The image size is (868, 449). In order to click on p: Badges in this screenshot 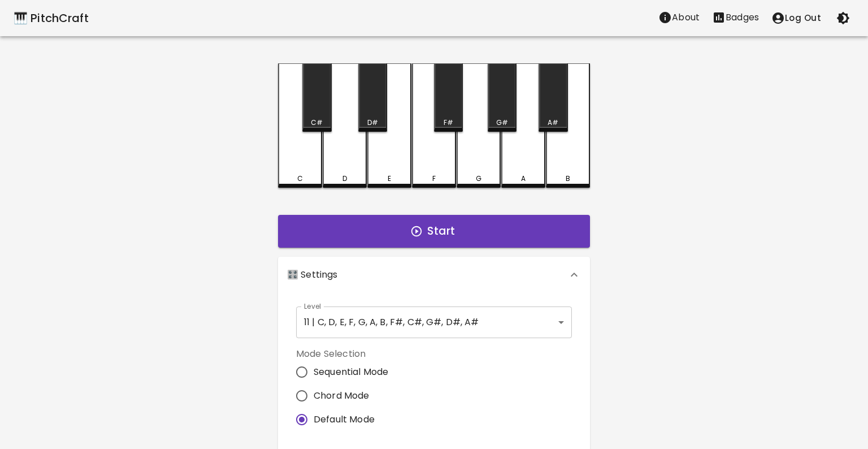, I will do `click(742, 18)`.